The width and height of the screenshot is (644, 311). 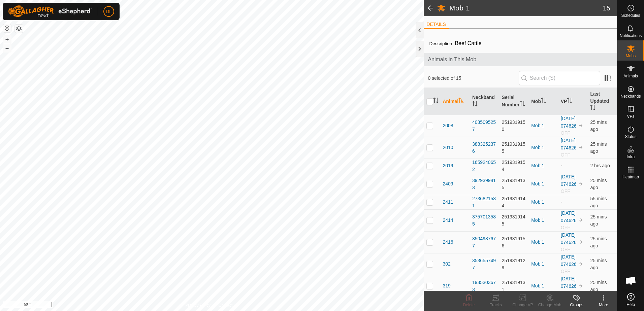 I want to click on div: Open chat, so click(x=631, y=281).